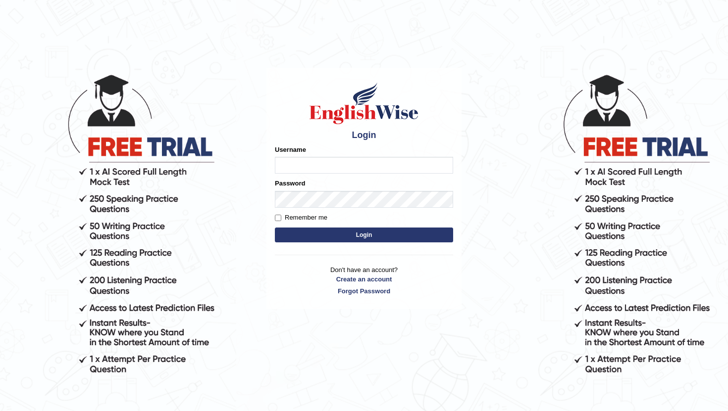 This screenshot has height=411, width=728. I want to click on label: Password, so click(290, 183).